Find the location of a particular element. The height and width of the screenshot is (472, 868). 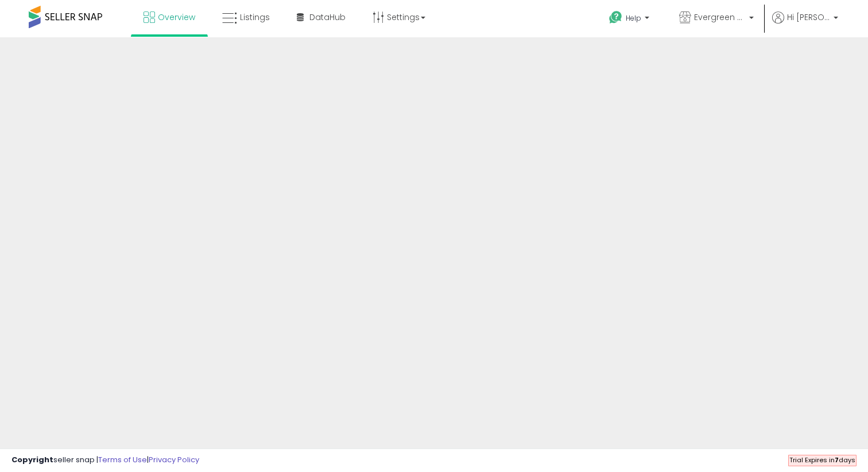

span: Overview is located at coordinates (176, 17).